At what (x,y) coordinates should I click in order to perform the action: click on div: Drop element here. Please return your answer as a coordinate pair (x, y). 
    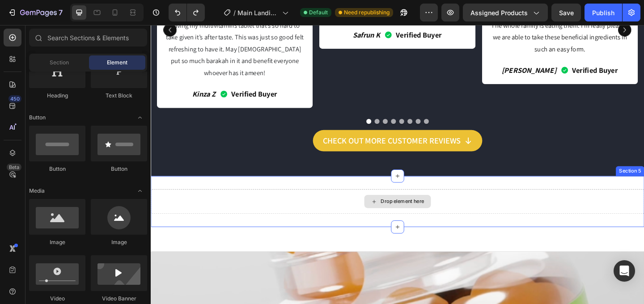
    Looking at the image, I should click on (274, 192).